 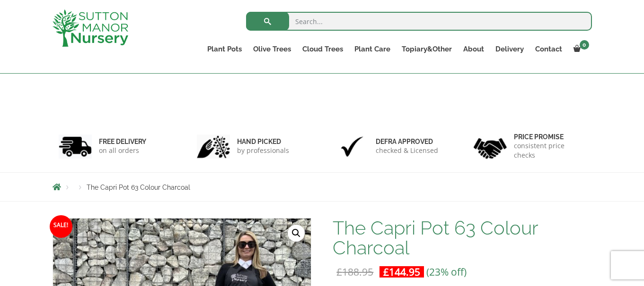 I want to click on span: The Capri Pot 63 Colour Charcoal, so click(x=138, y=188).